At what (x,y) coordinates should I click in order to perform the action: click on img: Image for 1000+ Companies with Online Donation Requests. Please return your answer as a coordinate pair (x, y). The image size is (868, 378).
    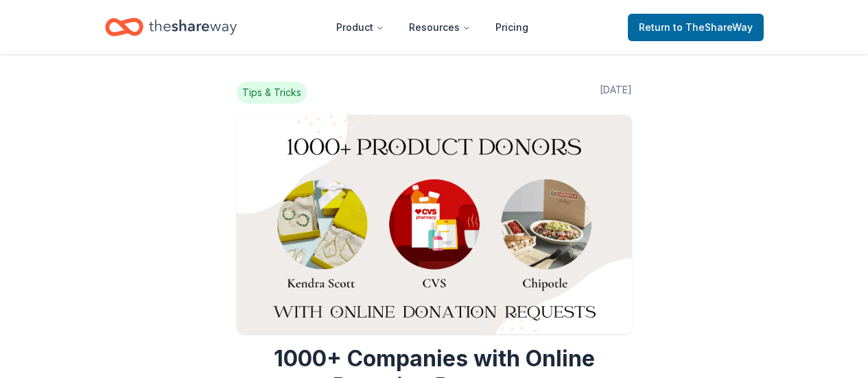
    Looking at the image, I should click on (434, 225).